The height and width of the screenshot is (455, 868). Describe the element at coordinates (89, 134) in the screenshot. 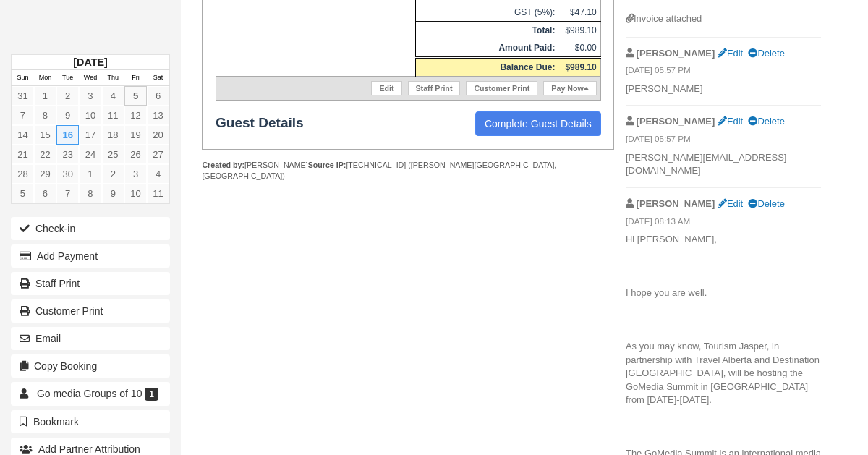

I see `a: 17` at that location.